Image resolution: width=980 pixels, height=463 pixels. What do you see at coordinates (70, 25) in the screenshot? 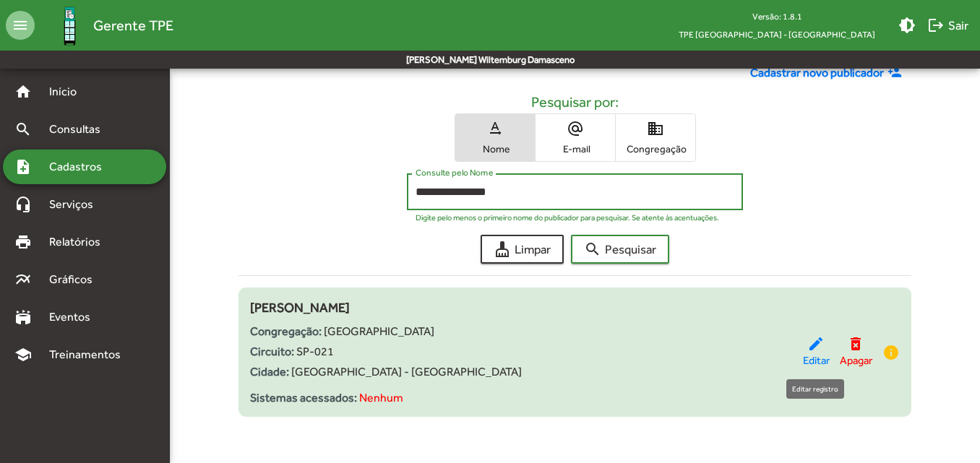
I see `img: Logo` at bounding box center [70, 25].